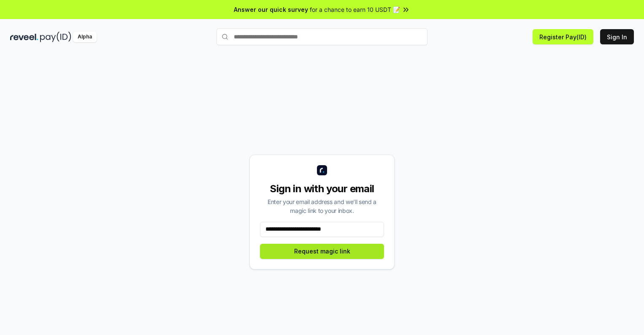 Image resolution: width=644 pixels, height=335 pixels. I want to click on img: pay_id, so click(56, 37).